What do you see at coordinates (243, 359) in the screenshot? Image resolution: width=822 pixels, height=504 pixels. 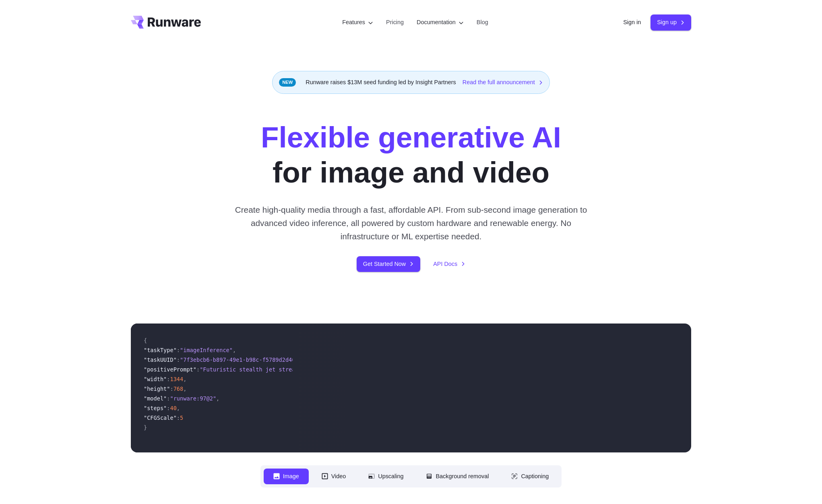 I see `span: "7f3ebcb6-b897-49e1-b98c-f5789d2d40d7"` at bounding box center [243, 359].